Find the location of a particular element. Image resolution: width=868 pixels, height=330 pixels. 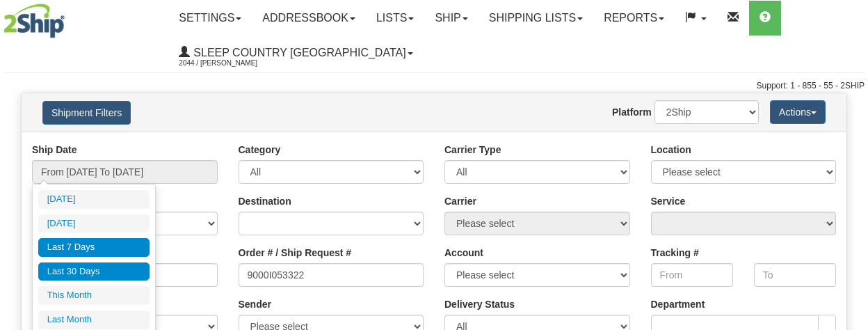

label: Order # / Ship Request # is located at coordinates (294, 252).